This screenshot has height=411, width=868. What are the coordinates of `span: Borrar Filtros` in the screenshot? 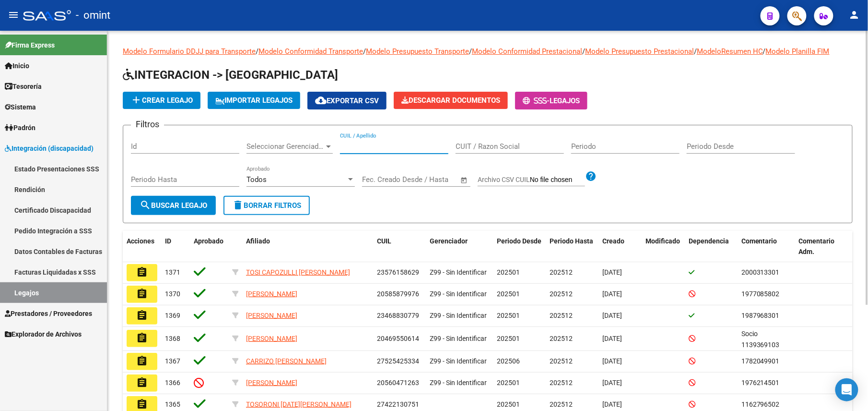 It's located at (267, 205).